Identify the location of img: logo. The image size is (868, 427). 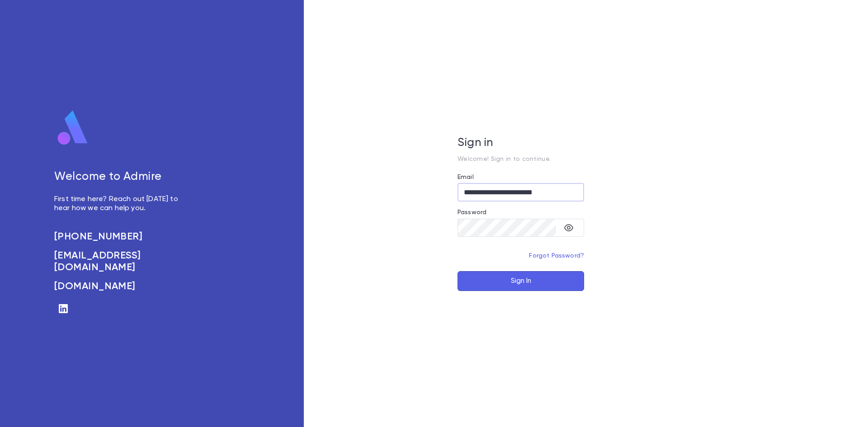
(73, 128).